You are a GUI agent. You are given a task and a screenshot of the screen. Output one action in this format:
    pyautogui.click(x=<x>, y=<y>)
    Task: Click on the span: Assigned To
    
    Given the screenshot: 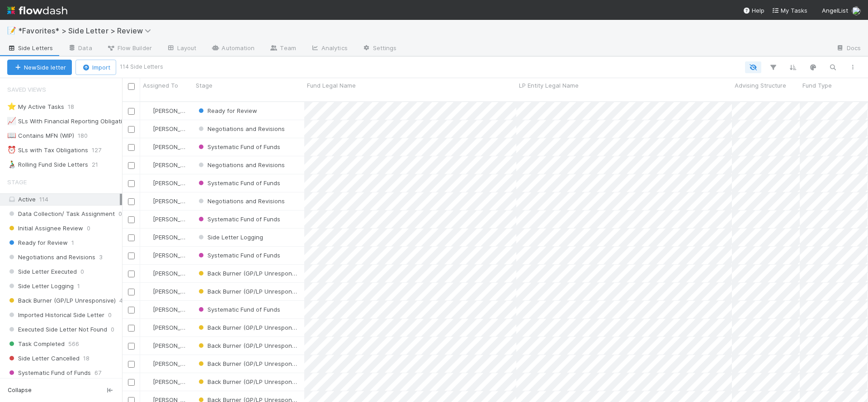 What is the action you would take?
    pyautogui.click(x=161, y=85)
    